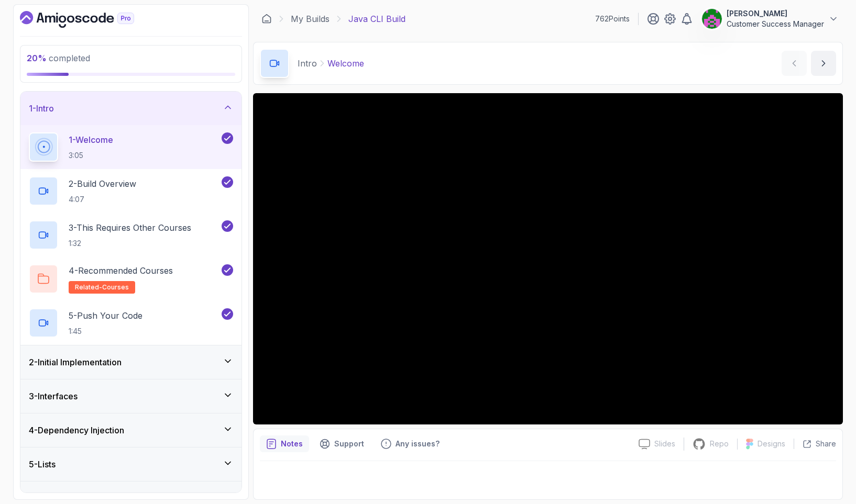  Describe the element at coordinates (612, 19) in the screenshot. I see `p: 762 Points` at that location.